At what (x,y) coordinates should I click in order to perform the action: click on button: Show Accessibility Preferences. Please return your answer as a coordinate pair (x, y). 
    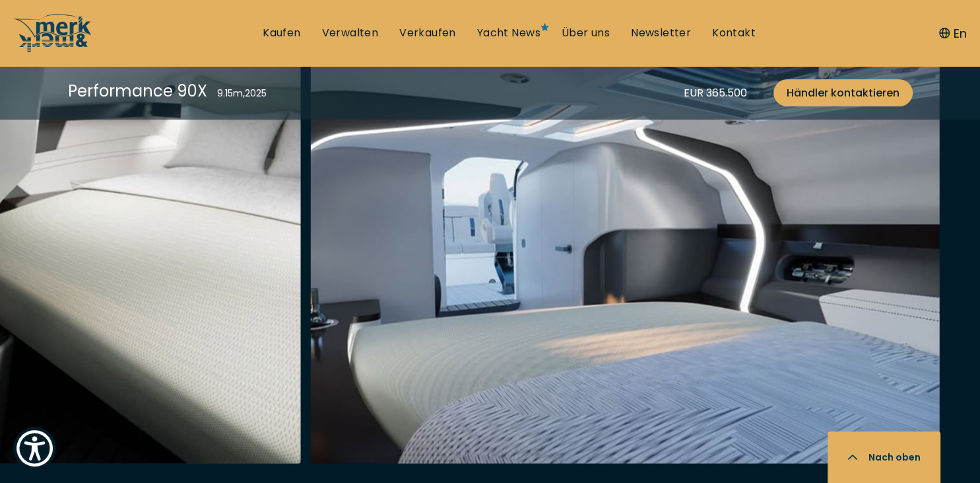
    Looking at the image, I should click on (34, 448).